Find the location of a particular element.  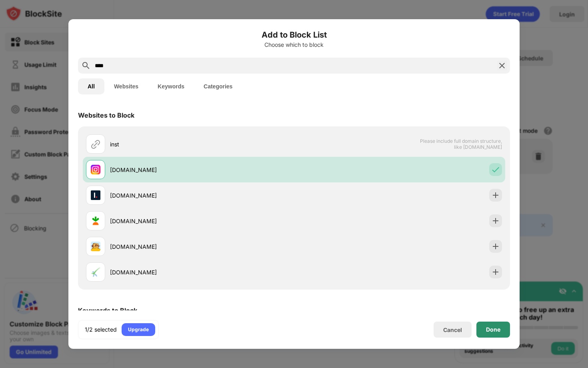

div: Cancel is located at coordinates (452, 330).